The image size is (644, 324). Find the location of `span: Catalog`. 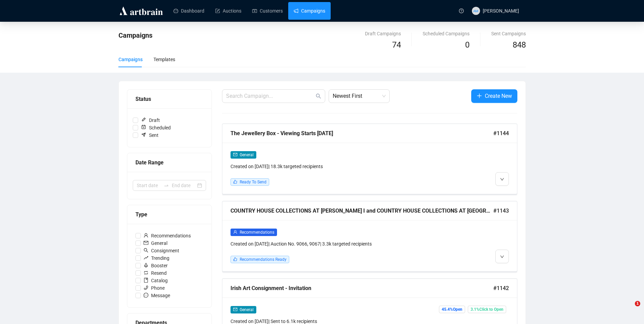

span: Catalog is located at coordinates (155, 281).